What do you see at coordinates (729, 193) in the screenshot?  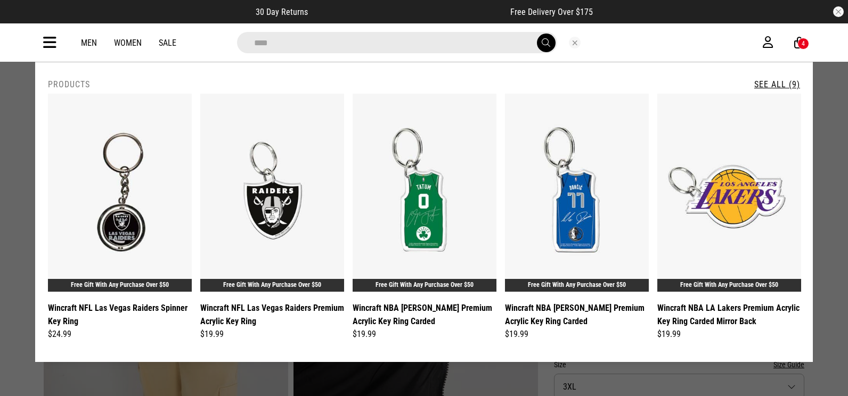 I see `img: Wincraft Nba La Lakers Premium Acrylic Key Ring Carded Mirror Back in Multi` at bounding box center [729, 193].